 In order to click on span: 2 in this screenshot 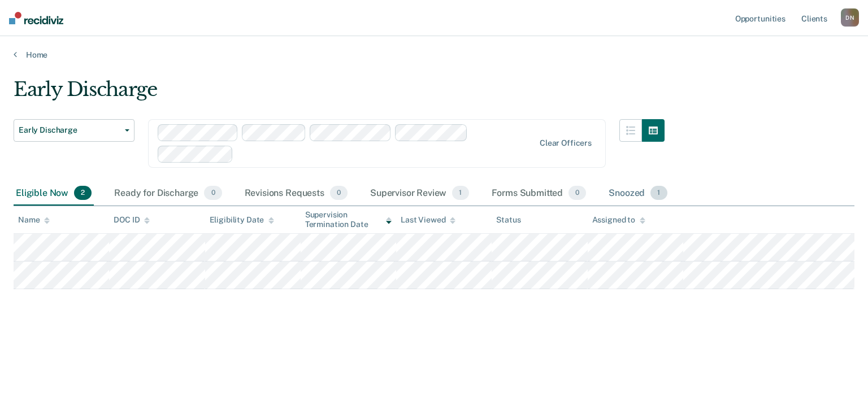, I will do `click(83, 193)`.